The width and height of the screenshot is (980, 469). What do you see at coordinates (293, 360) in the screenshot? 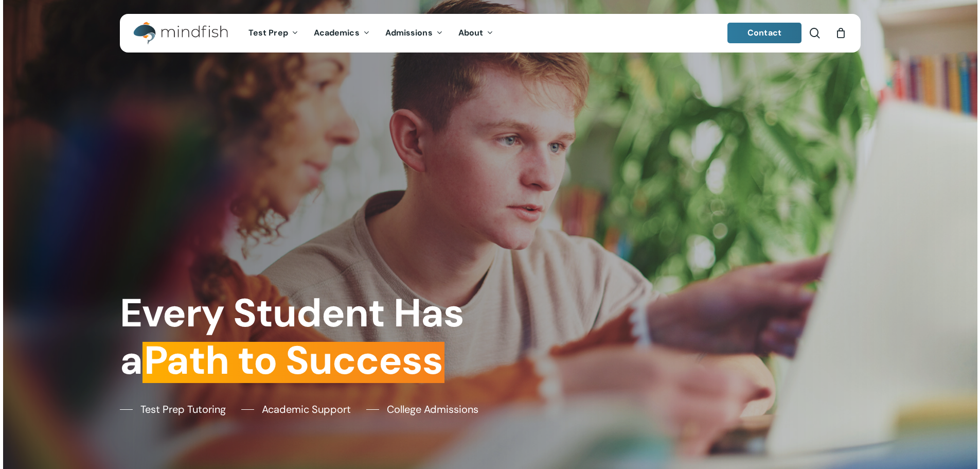
I see `em: Path to Success` at bounding box center [293, 360].